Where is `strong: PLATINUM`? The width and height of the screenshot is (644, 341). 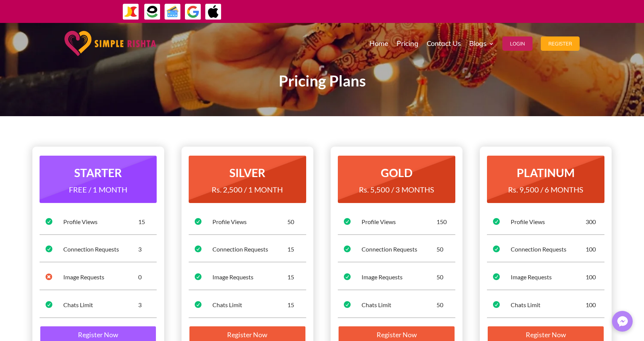 strong: PLATINUM is located at coordinates (546, 173).